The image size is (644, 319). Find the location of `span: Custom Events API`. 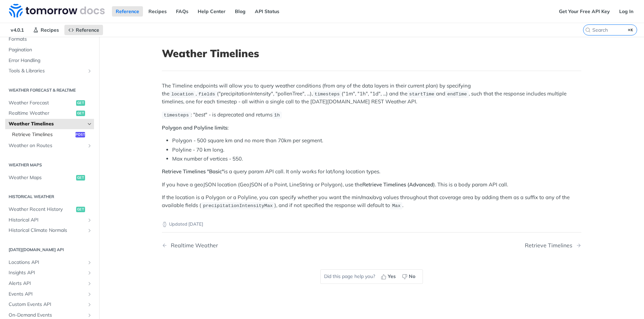

span: Custom Events API is located at coordinates (47, 305).